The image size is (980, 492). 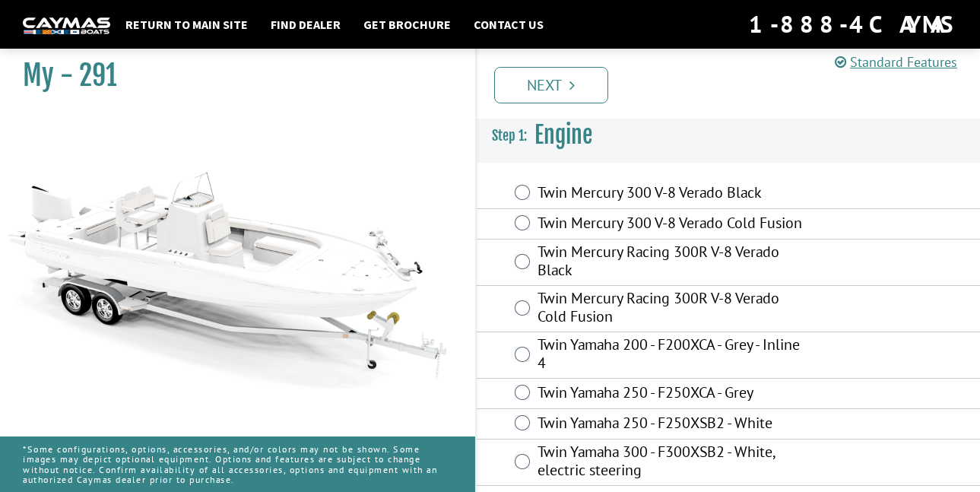 I want to click on p: *Some configurations, options, accessories, and/or colors may not be shown. Some images may depic..., so click(x=238, y=464).